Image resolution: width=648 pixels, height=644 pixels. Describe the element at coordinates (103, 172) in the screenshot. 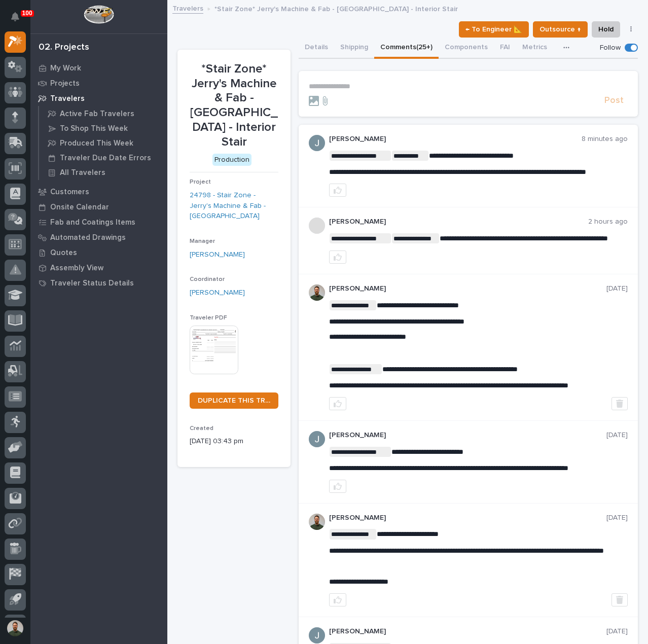

I see `a: All Travelers` at that location.